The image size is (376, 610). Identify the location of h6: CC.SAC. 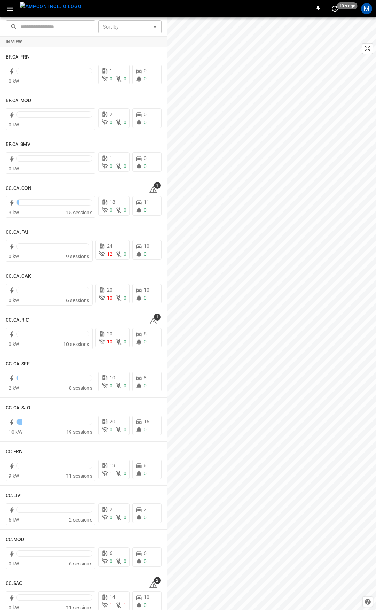
(14, 583).